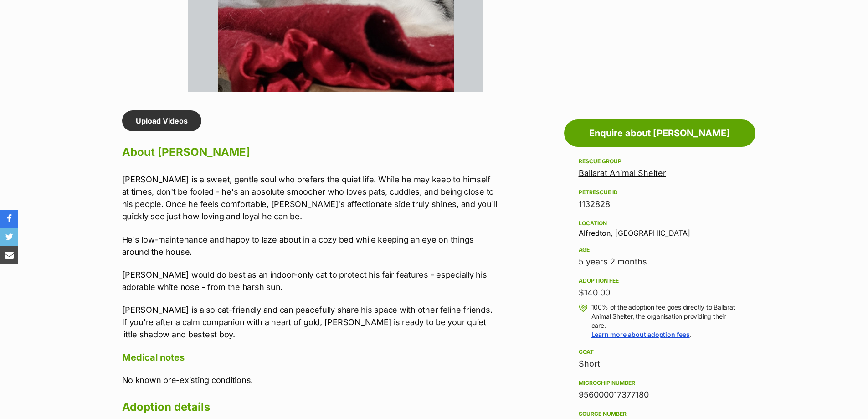 Image resolution: width=868 pixels, height=419 pixels. I want to click on a: Ballarat Animal Shelter, so click(623, 173).